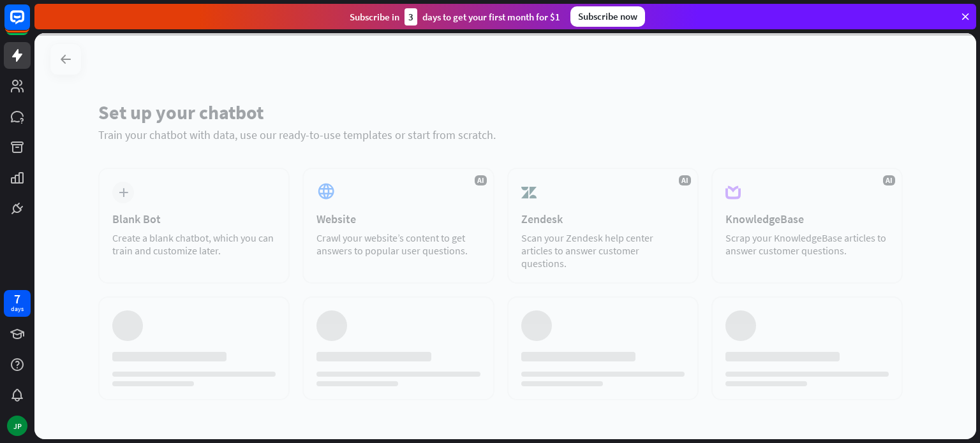  What do you see at coordinates (607, 16) in the screenshot?
I see `div: Subscribe now` at bounding box center [607, 16].